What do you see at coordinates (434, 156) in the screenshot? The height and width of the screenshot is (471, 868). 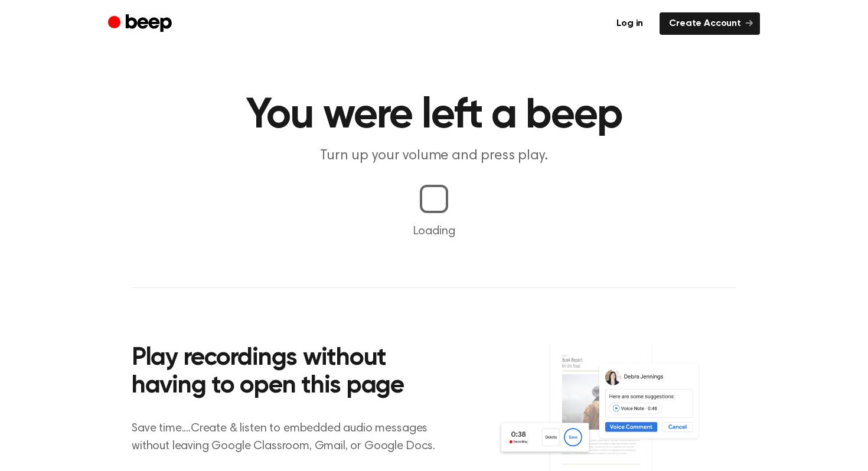 I see `p: Turn up your volume and press play.` at bounding box center [434, 156].